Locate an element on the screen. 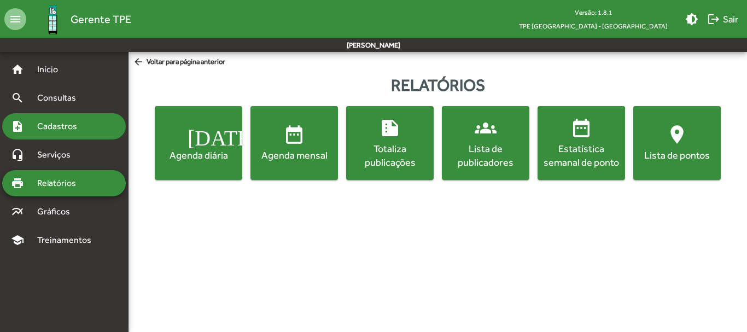  span: Serviços is located at coordinates (58, 155).